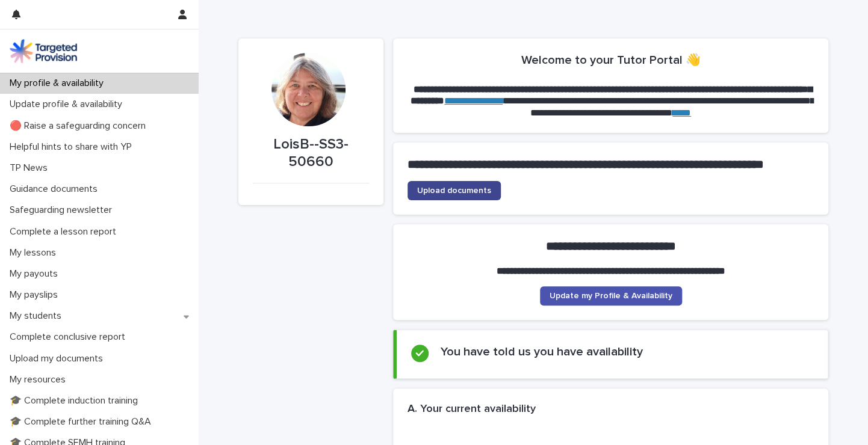 The image size is (868, 445). Describe the element at coordinates (80, 126) in the screenshot. I see `p: 🔴 Raise a safeguarding concern` at that location.